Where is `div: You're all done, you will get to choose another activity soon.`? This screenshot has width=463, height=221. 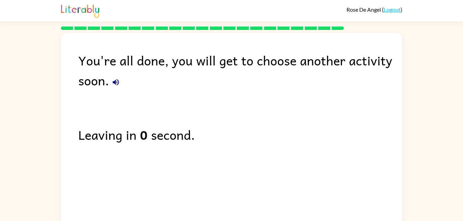 div: You're all done, you will get to choose another activity soon. is located at coordinates (240, 70).